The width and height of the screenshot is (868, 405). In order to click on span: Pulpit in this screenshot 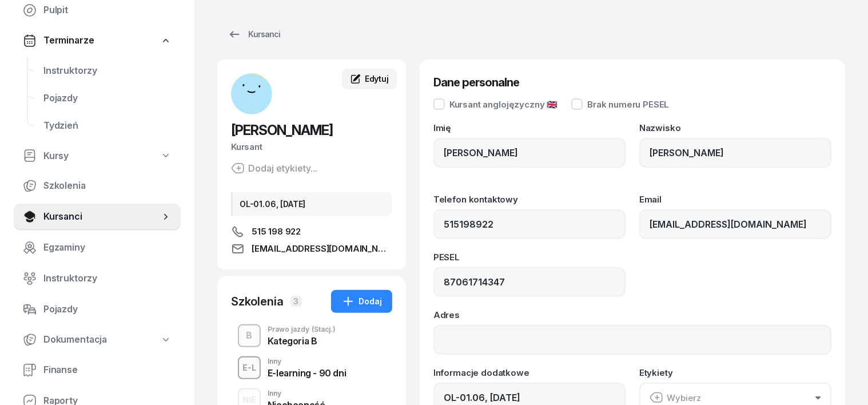, I will do `click(108, 11)`.